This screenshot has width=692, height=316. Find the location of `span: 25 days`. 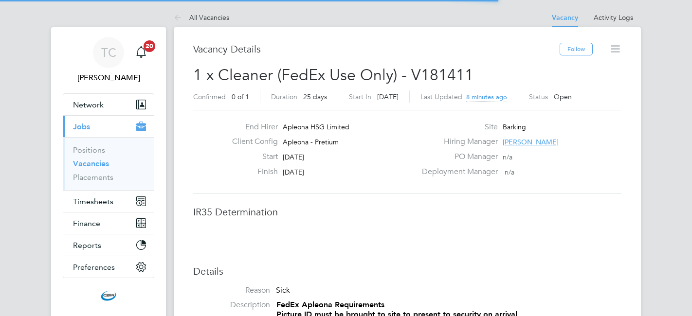

span: 25 days is located at coordinates (315, 97).